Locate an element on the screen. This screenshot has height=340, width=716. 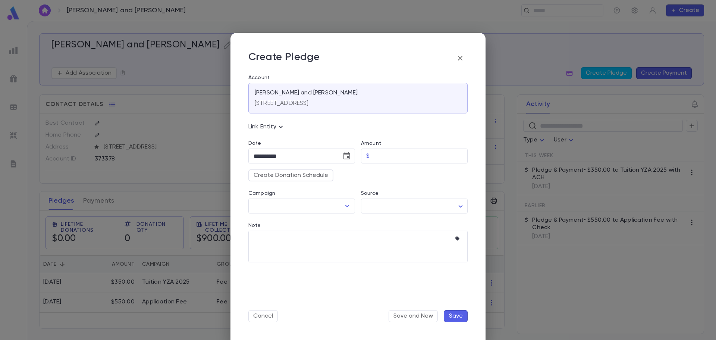
button: Create Donation Schedule is located at coordinates (291, 175).